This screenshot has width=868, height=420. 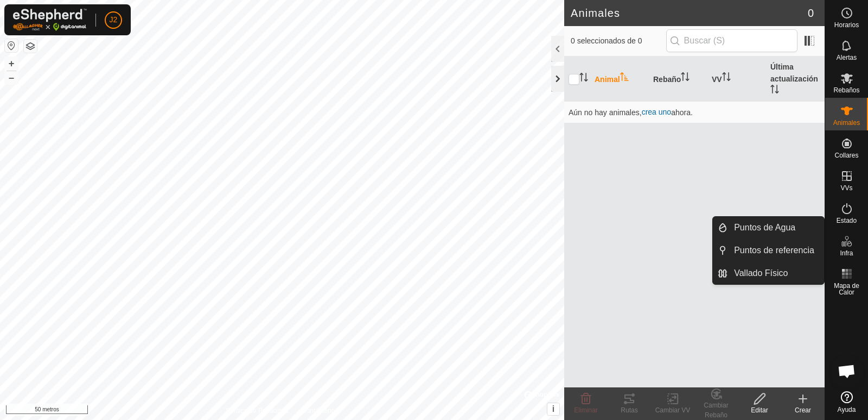 What do you see at coordinates (847, 410) in the screenshot?
I see `font: Ayuda` at bounding box center [847, 410].